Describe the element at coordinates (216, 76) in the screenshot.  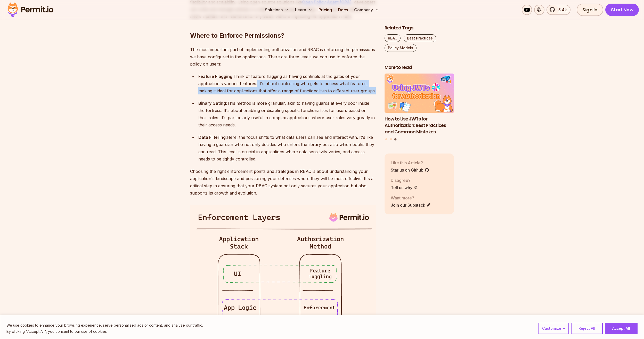
I see `strong: Feature Flagging:` at that location.